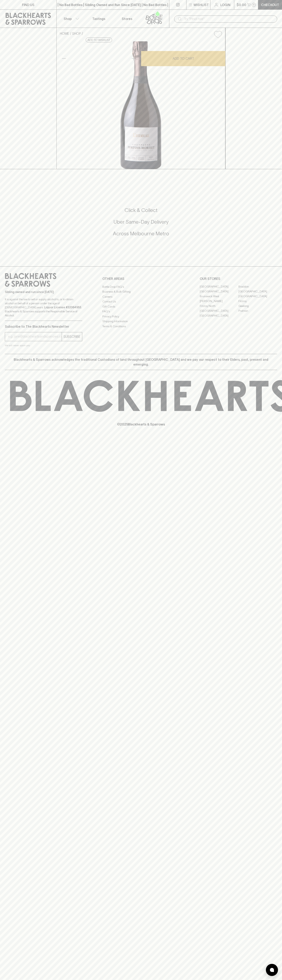  Describe the element at coordinates (254, 5) in the screenshot. I see `p: 0` at that location.